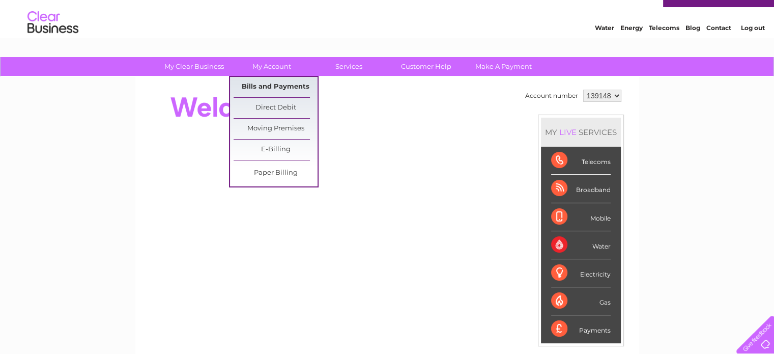 The image size is (774, 354). Describe the element at coordinates (348, 66) in the screenshot. I see `a: Services` at that location.